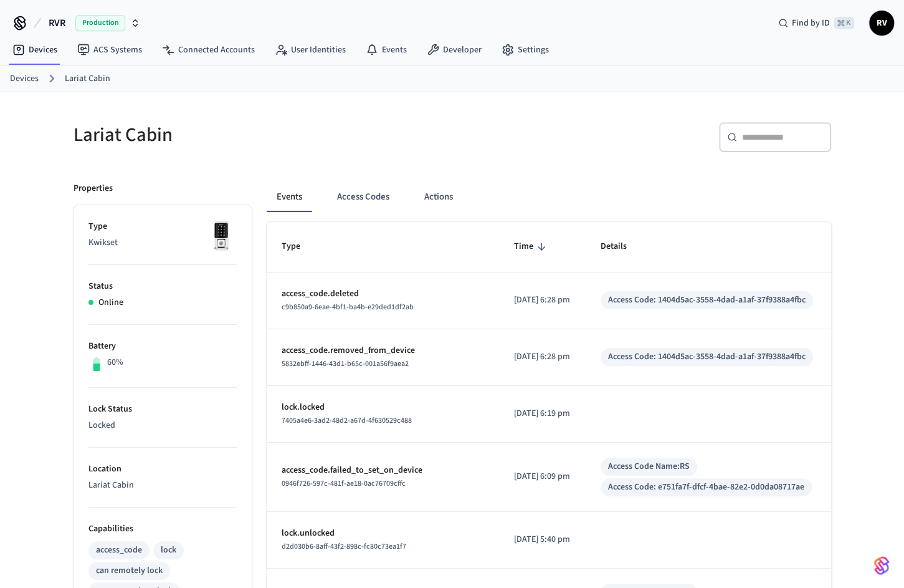 This screenshot has width=904, height=588. What do you see at coordinates (163, 425) in the screenshot?
I see `p: Locked` at bounding box center [163, 425].